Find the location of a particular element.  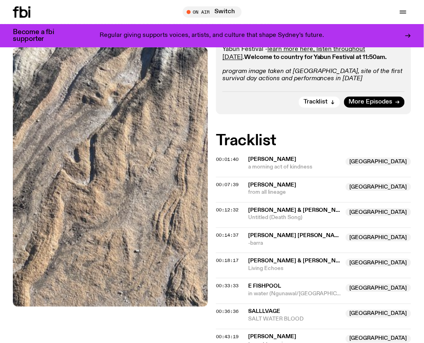

span: from all lineage is located at coordinates (294, 193).